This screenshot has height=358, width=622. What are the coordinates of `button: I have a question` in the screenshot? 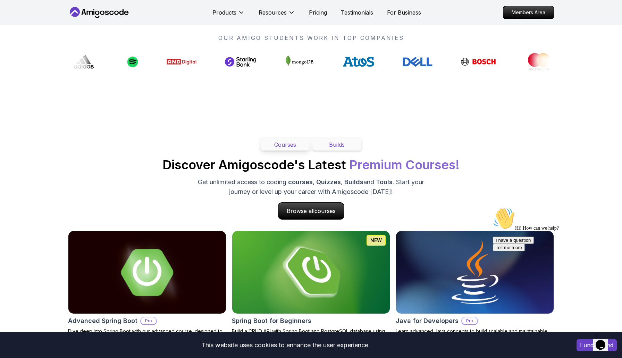 It's located at (23, 35).